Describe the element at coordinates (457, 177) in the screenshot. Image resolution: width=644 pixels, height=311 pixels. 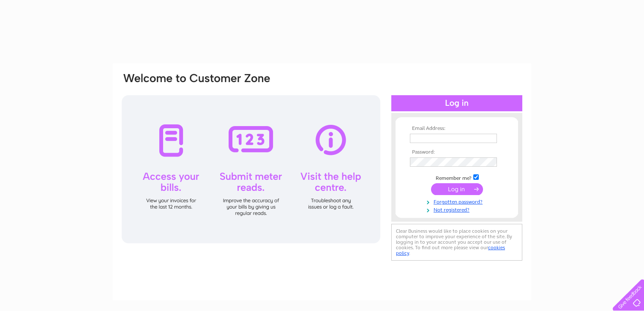
I see `td: Remember me?` at that location.